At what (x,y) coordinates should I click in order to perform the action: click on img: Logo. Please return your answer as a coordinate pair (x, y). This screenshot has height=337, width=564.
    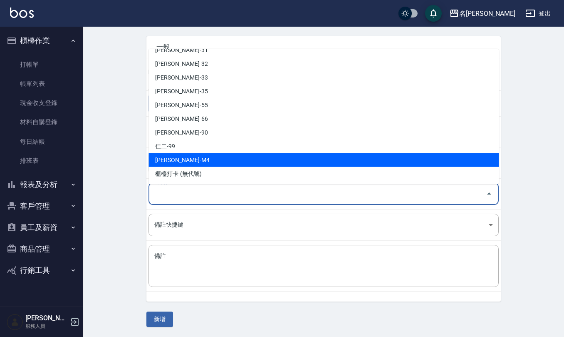
    Looking at the image, I should click on (22, 12).